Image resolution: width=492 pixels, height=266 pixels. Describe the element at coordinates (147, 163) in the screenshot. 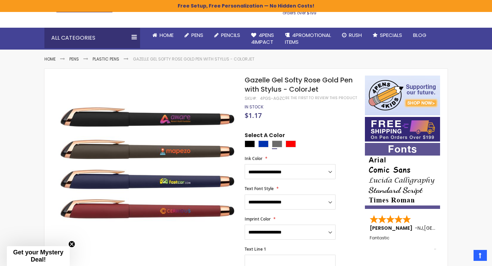

I see `img: Gazelle Gel Softy Rose Gold Pen with Stylus - ColorJet` at that location.